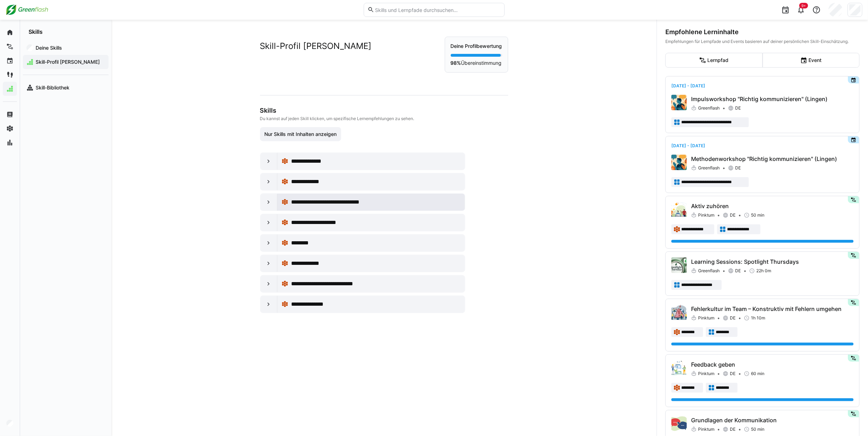 The height and width of the screenshot is (436, 868). I want to click on p: Impulsworkshop "Richtig kommunizieren" (Lingen), so click(772, 99).